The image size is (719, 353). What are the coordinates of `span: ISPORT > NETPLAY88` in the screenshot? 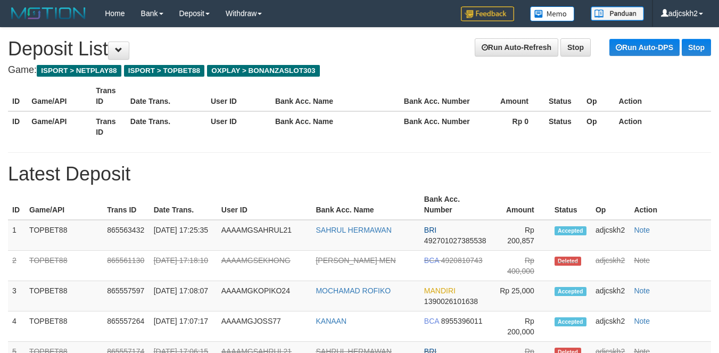 It's located at (79, 71).